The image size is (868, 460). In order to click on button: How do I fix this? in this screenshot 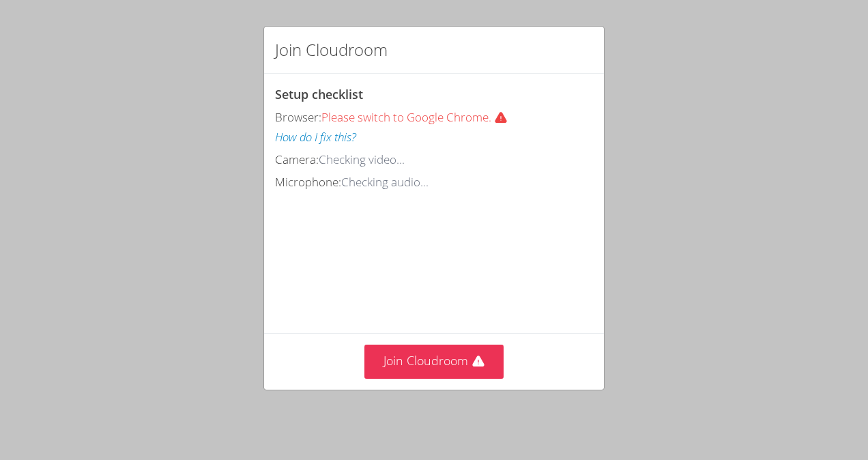, I will do `click(315, 137)`.